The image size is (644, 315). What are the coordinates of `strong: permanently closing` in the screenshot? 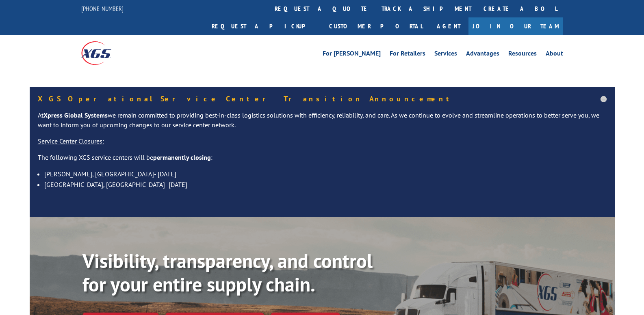 It's located at (182, 158).